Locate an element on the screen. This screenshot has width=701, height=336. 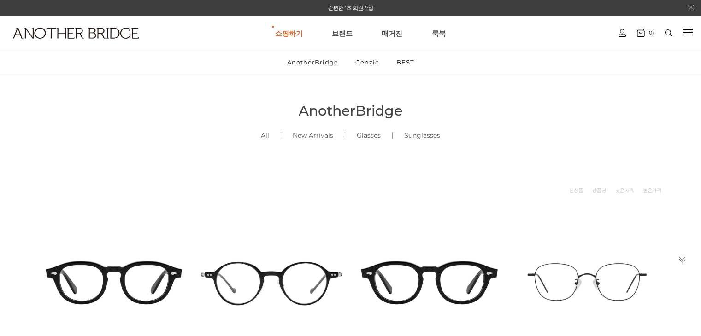
a: 간편한 1초 회원가입 is located at coordinates (351, 8).